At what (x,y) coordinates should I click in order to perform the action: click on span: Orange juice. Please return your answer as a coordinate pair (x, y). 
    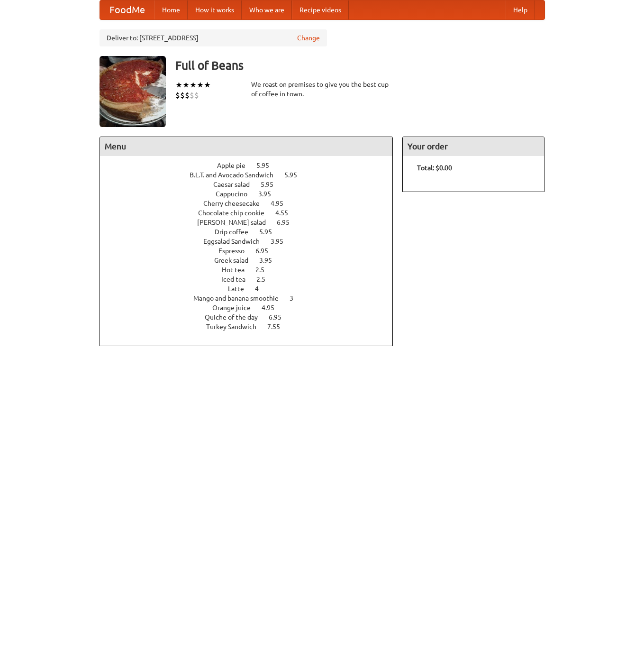
    Looking at the image, I should click on (236, 308).